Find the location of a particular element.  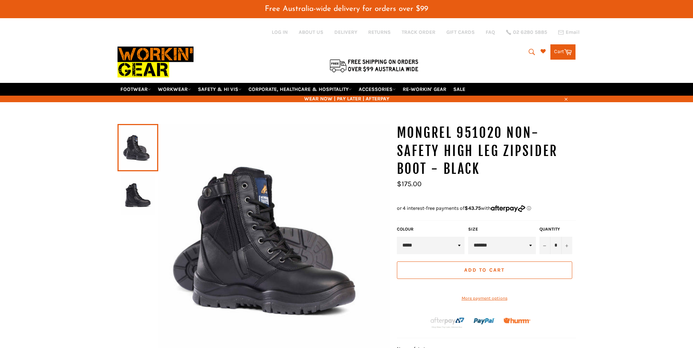

a: ABOUT US is located at coordinates (311, 32).